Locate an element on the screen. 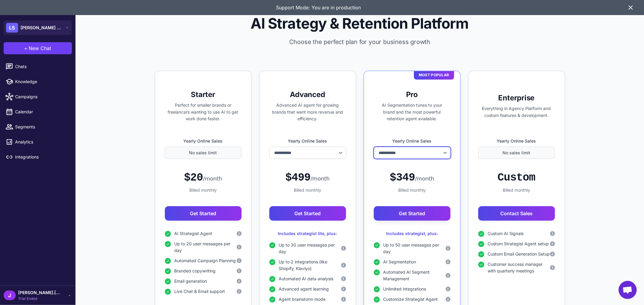  a: Segments is located at coordinates (37, 127).